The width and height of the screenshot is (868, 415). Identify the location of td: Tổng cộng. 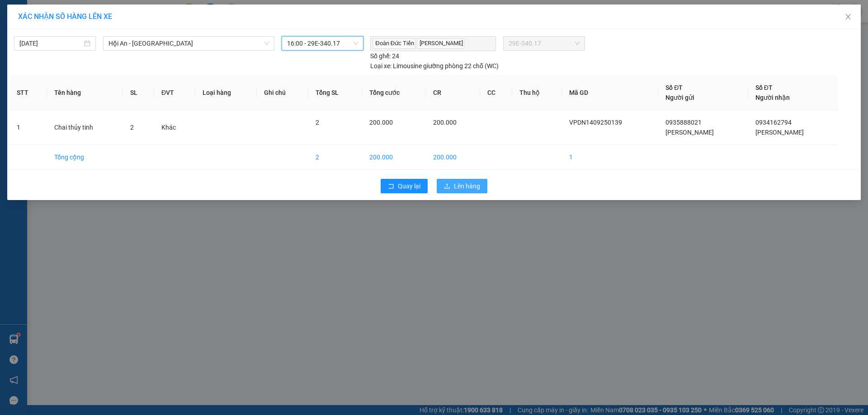
(85, 157).